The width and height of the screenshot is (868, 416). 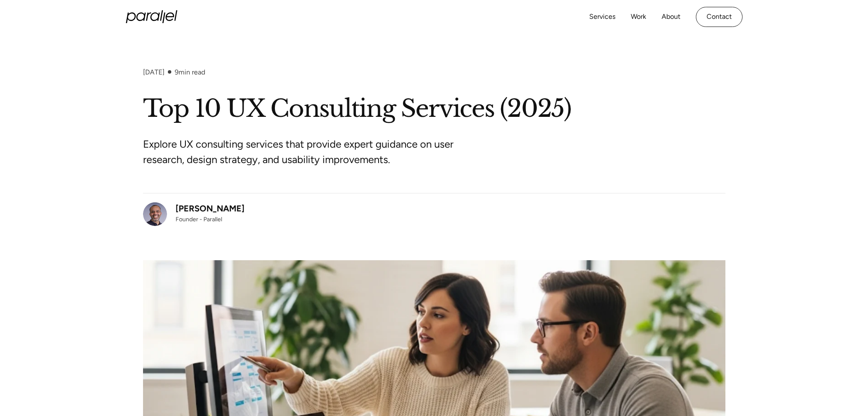 What do you see at coordinates (434, 109) in the screenshot?
I see `h1: Top 10 UX Consulting Services (2025)` at bounding box center [434, 109].